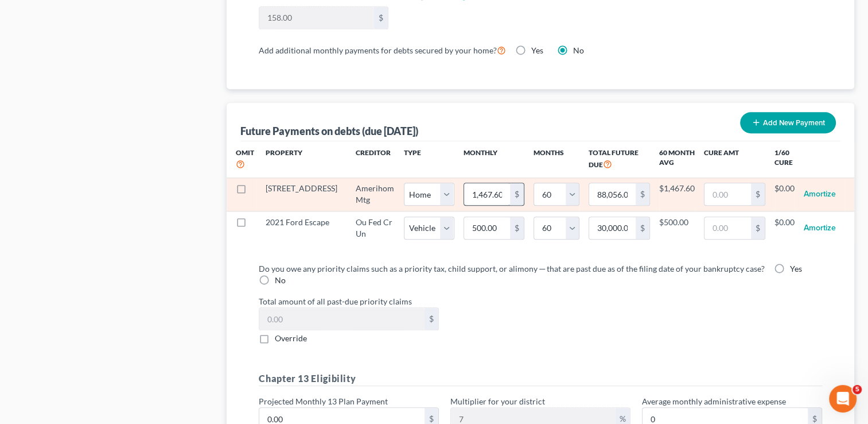 The image size is (868, 424). What do you see at coordinates (497, 401) in the screenshot?
I see `label: Multiplier for your district` at bounding box center [497, 401].